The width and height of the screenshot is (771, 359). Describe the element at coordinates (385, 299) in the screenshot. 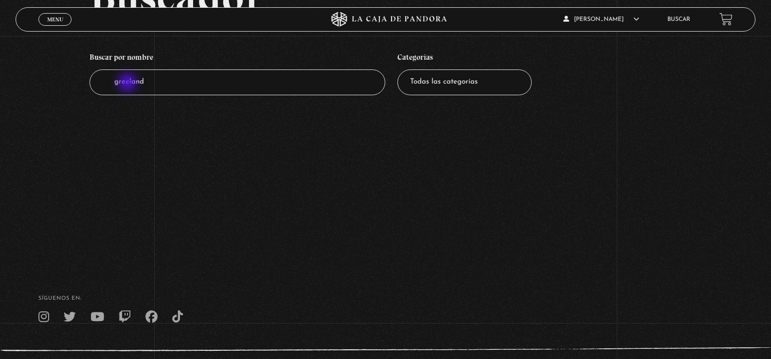

I see `h4: SÍguenos en:` at that location.